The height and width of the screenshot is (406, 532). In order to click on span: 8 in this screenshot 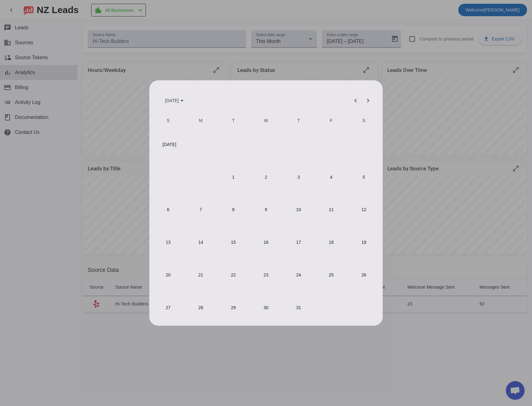, I will do `click(233, 210)`.